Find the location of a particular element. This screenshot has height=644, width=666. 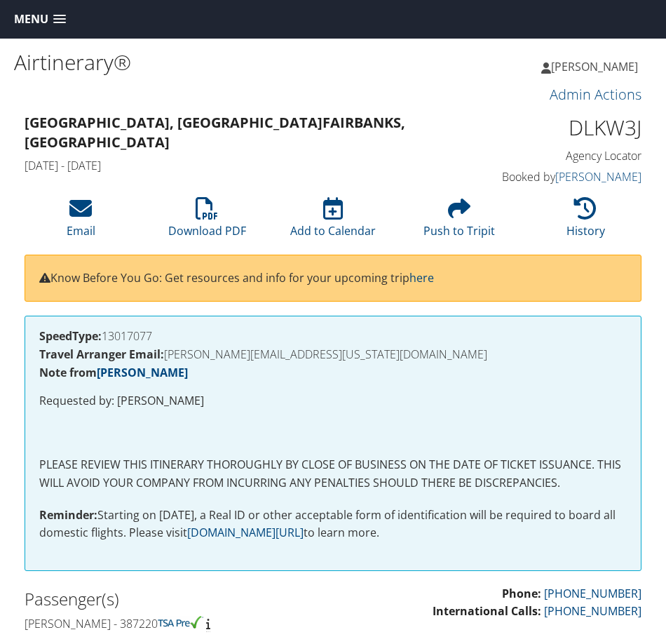

strong: Travel Arranger Email: is located at coordinates (102, 354).